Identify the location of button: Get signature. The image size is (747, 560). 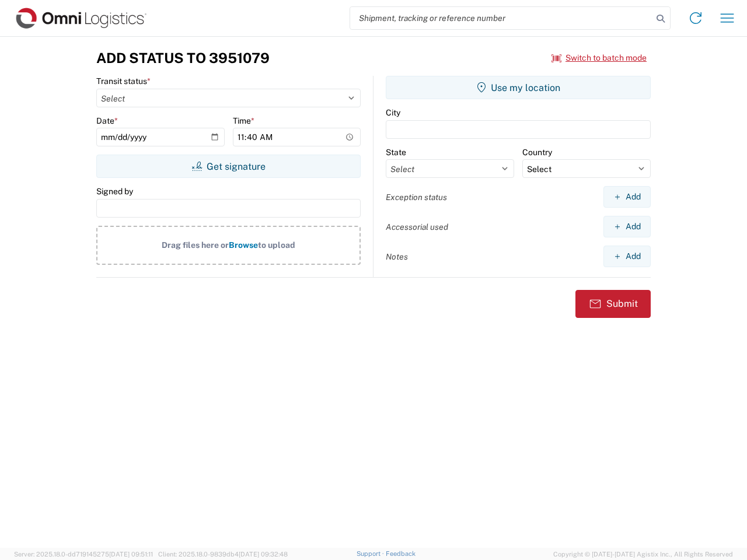
(228, 166).